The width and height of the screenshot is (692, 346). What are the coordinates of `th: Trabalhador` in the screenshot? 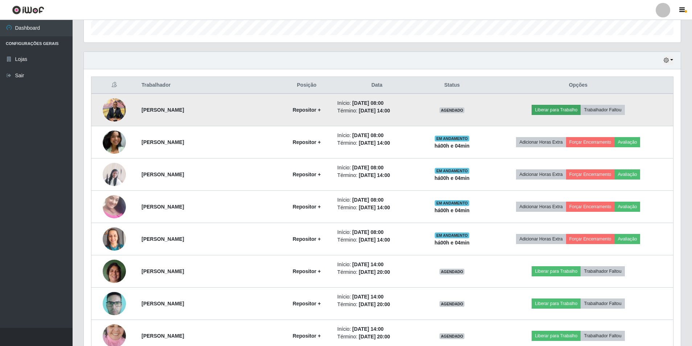 It's located at (209, 85).